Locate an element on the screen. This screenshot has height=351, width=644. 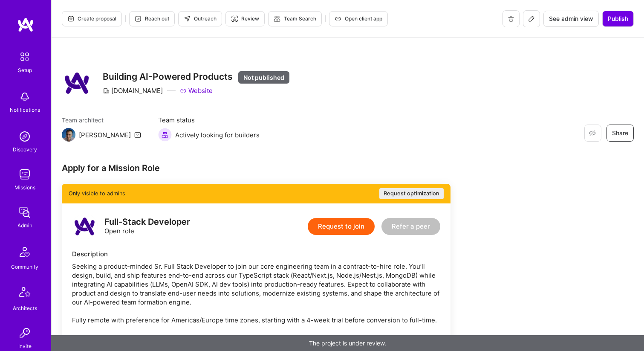
button: Publish is located at coordinates (618, 19).